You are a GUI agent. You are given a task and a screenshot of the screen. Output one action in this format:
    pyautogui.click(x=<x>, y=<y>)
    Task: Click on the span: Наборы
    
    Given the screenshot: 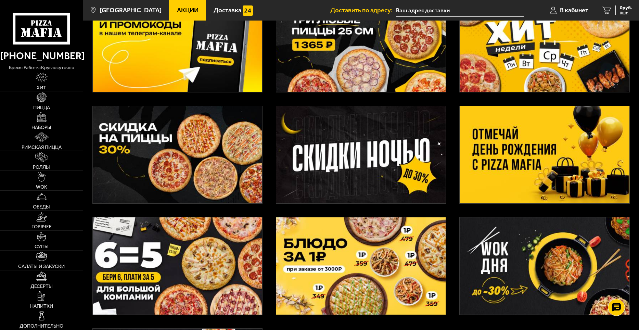 What is the action you would take?
    pyautogui.click(x=41, y=127)
    